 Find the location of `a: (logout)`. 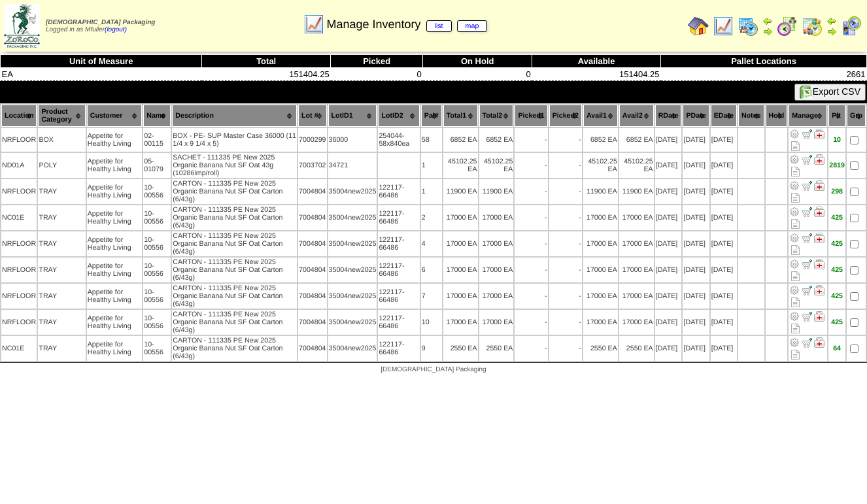

a: (logout) is located at coordinates (116, 29).